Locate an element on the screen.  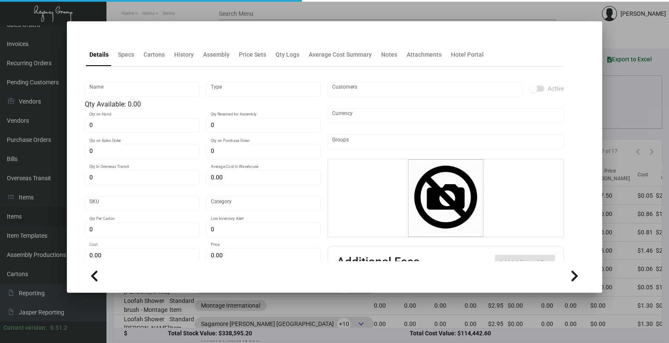
div: 0.51.2 is located at coordinates (59, 327).